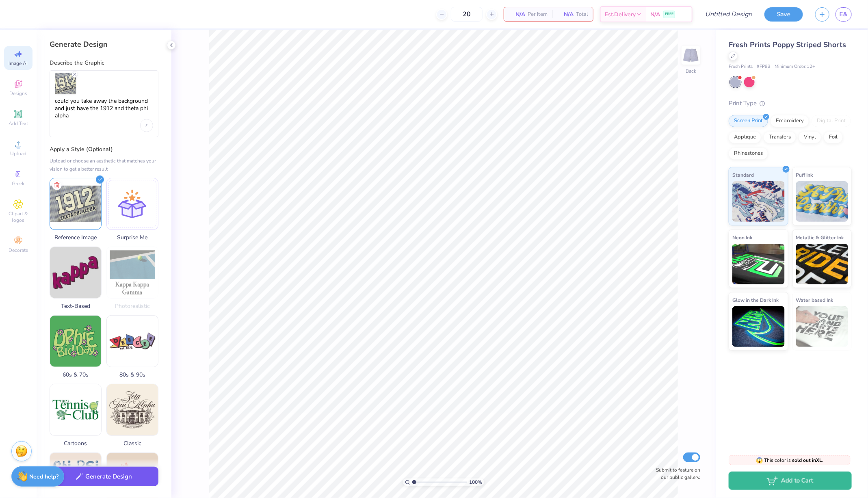 Image resolution: width=868 pixels, height=498 pixels. Describe the element at coordinates (18, 217) in the screenshot. I see `span: Clipart & logos` at that location.